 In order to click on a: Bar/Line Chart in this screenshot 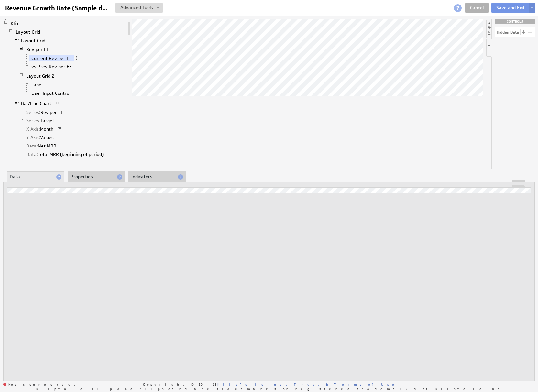, I will do `click(36, 104)`.